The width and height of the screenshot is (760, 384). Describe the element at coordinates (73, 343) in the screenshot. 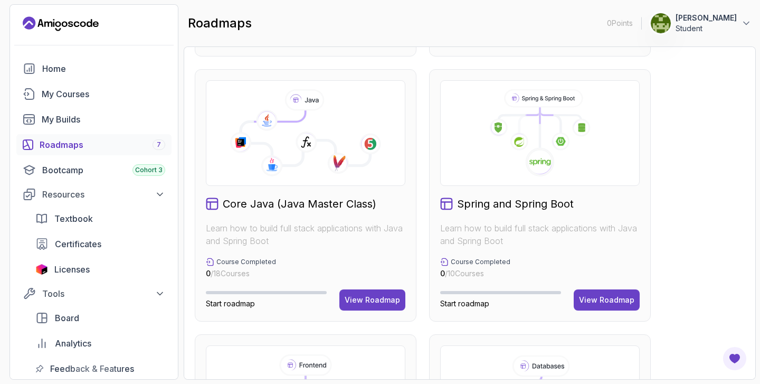

I see `span: Analytics` at that location.